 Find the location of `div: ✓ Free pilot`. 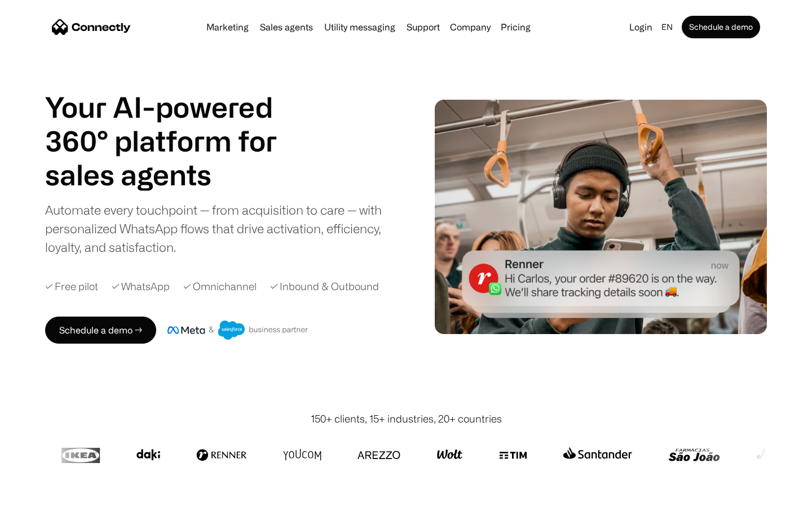

div: ✓ Free pilot is located at coordinates (71, 286).